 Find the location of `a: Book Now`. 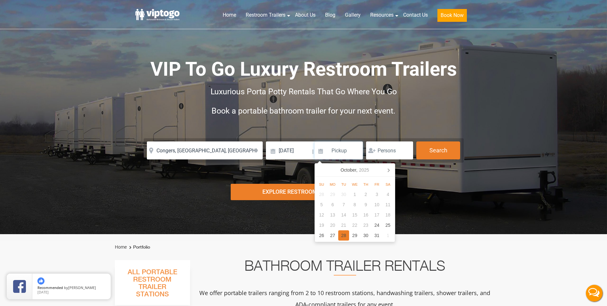

a: Book Now is located at coordinates (453, 17).